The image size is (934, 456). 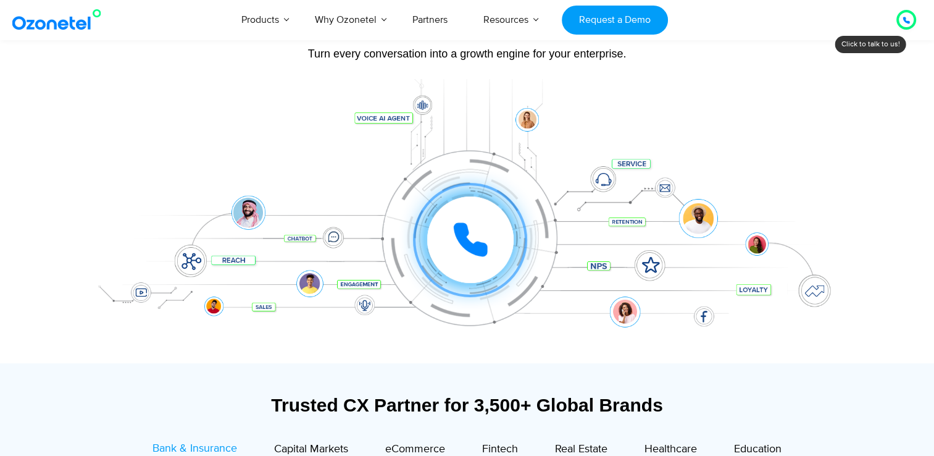 I want to click on a: Request a Demo, so click(x=614, y=20).